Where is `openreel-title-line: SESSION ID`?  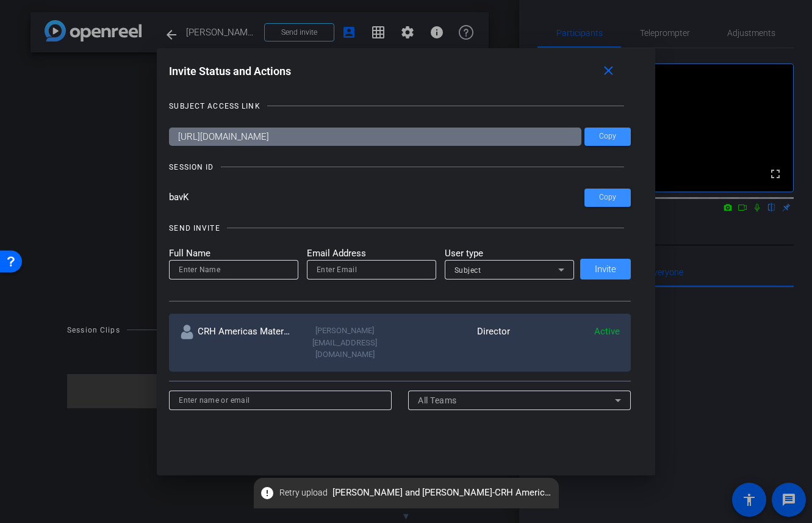
openreel-title-line: SESSION ID is located at coordinates (400, 167).